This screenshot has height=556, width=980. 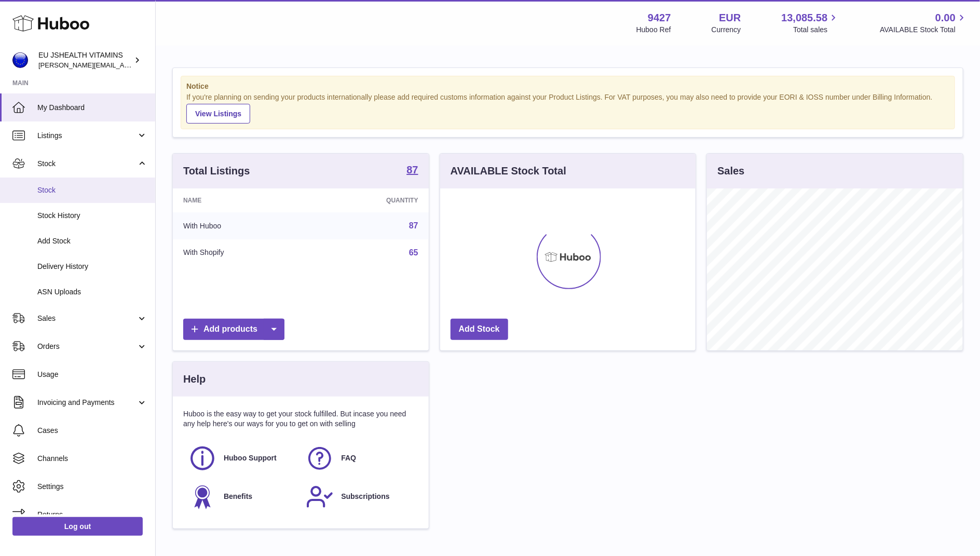 I want to click on span: Benefits, so click(x=238, y=496).